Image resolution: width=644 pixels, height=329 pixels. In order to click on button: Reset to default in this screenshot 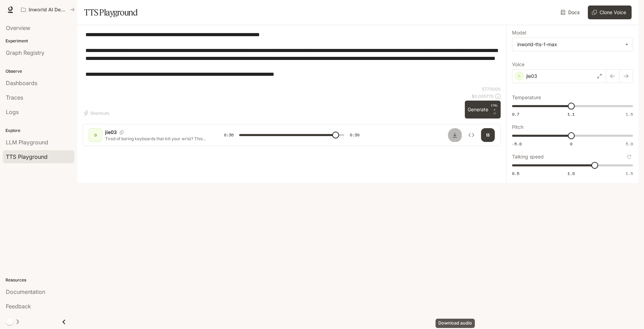, I will do `click(629, 157)`.